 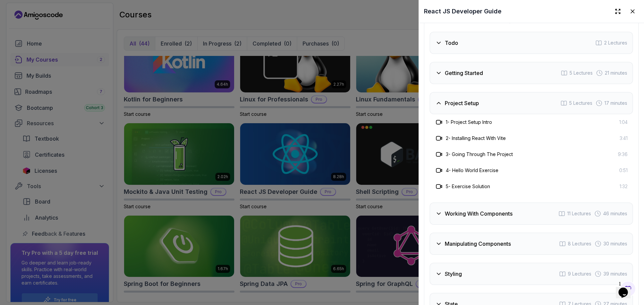 What do you see at coordinates (469, 122) in the screenshot?
I see `h3: 1 - Project Setup Intro` at bounding box center [469, 122].